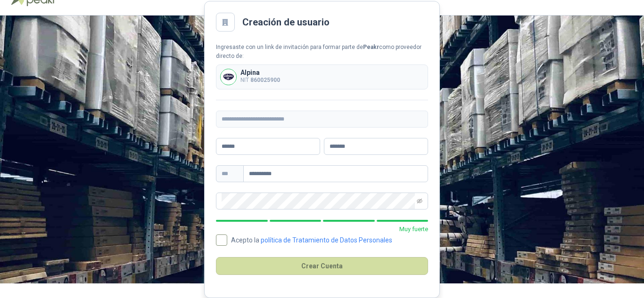 This screenshot has height=298, width=644. Describe the element at coordinates (322, 52) in the screenshot. I see `div: Ingresaste con un link de invitación para formar parte de como proveedor directo de:` at that location.